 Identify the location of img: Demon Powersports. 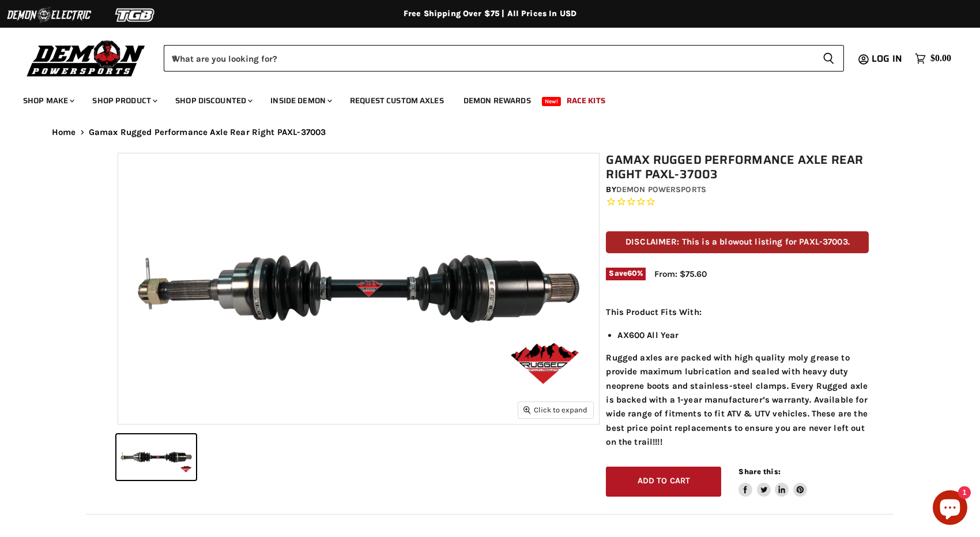
(86, 58).